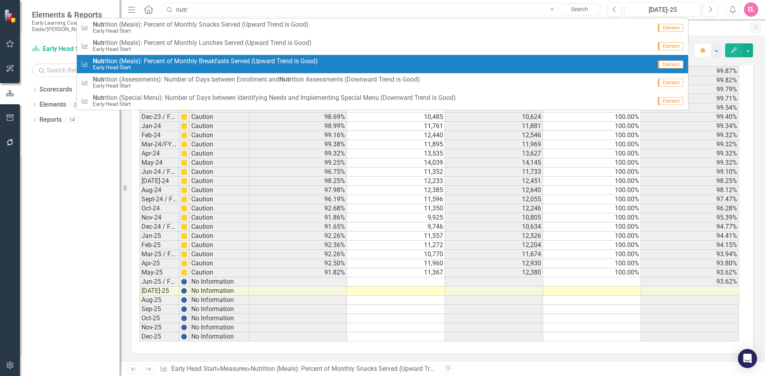  I want to click on div: 20, so click(76, 105).